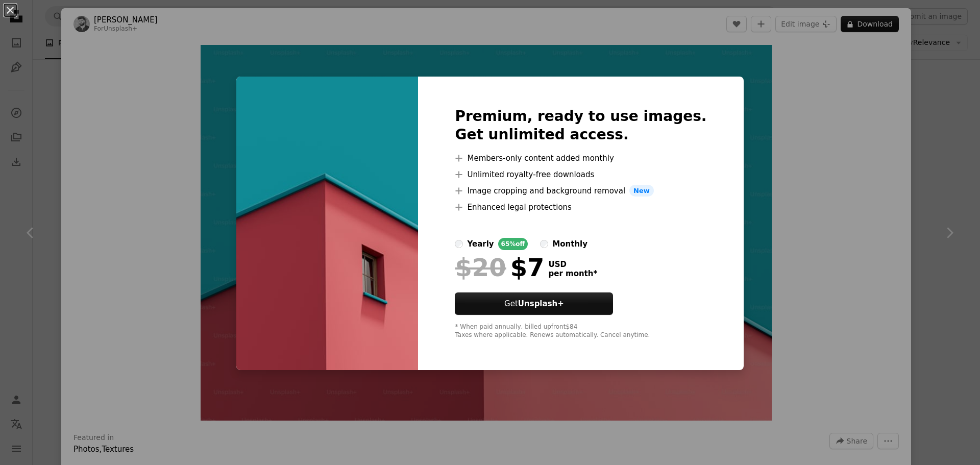 This screenshot has height=465, width=980. I want to click on div: * When paid annually, billed upfront $84 Taxes where applicable. Renews automatically. Cancel any..., so click(580, 331).